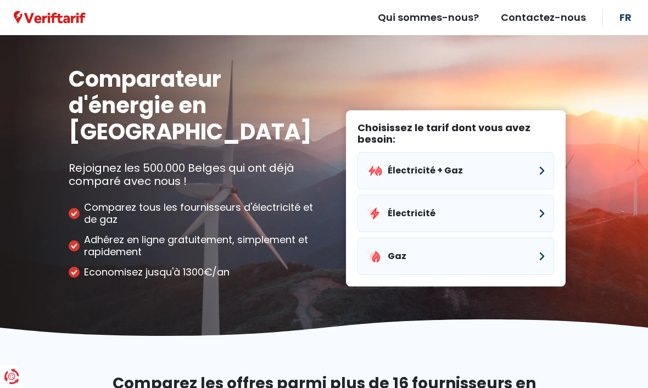  What do you see at coordinates (49, 18) in the screenshot?
I see `a: Veriftarif` at bounding box center [49, 18].